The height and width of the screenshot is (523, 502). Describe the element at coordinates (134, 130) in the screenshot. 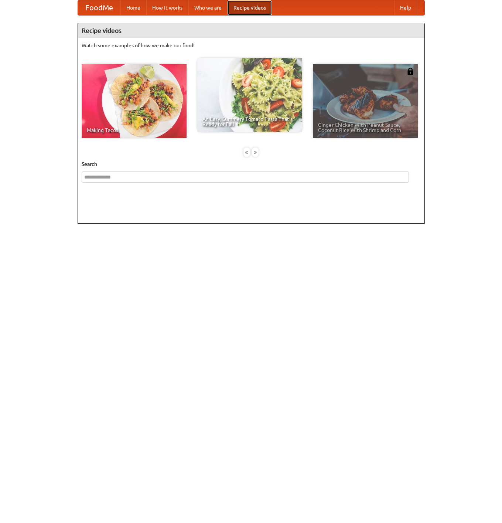

I see `span: Making Tacos` at that location.